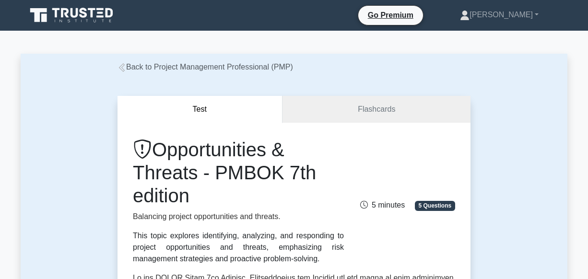  Describe the element at coordinates (205, 67) in the screenshot. I see `a: Back to Project Management Professional (PMP)` at that location.